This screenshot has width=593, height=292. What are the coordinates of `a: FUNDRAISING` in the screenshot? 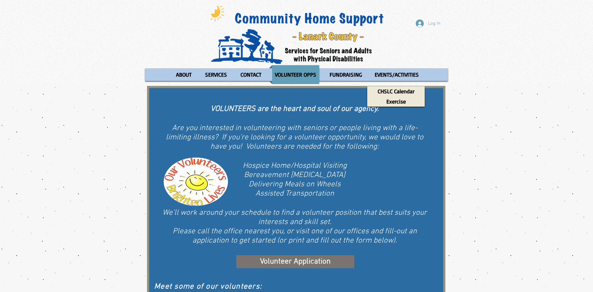 It's located at (346, 74).